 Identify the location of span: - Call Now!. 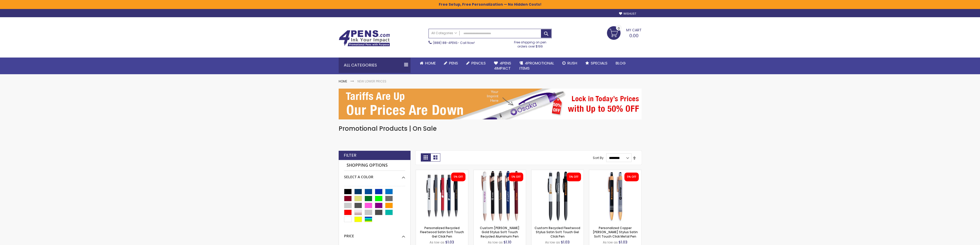
(454, 43).